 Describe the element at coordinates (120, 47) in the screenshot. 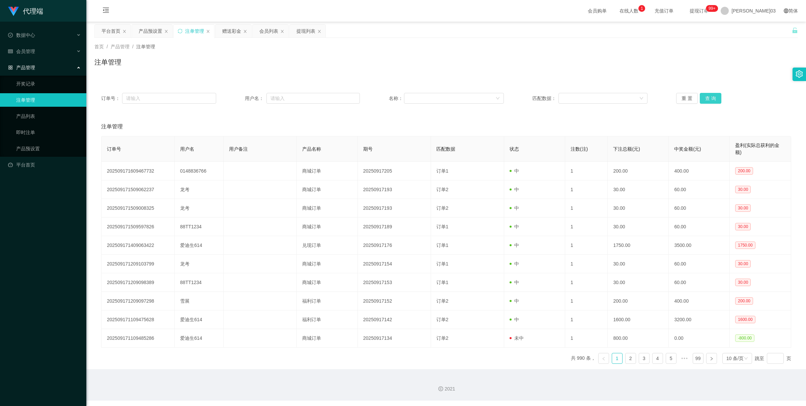

I see `span: 产品管理` at that location.